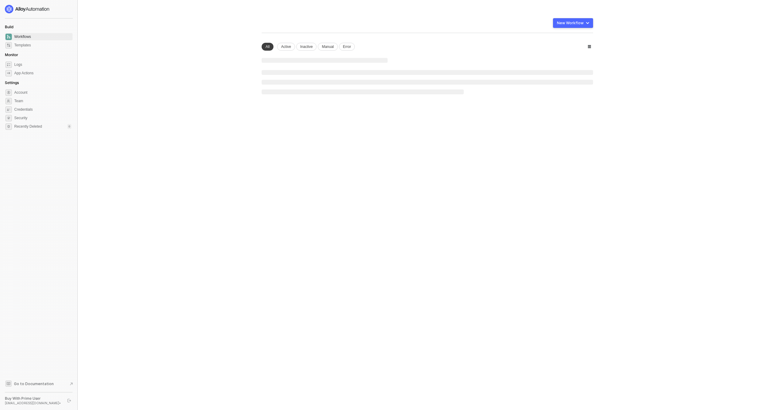 The height and width of the screenshot is (410, 777). Describe the element at coordinates (9, 73) in the screenshot. I see `span: icon-app-actions` at that location.